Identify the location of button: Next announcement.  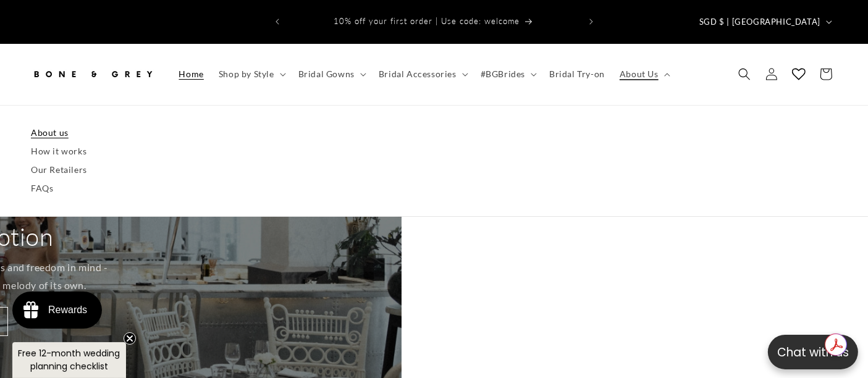
(592, 22).